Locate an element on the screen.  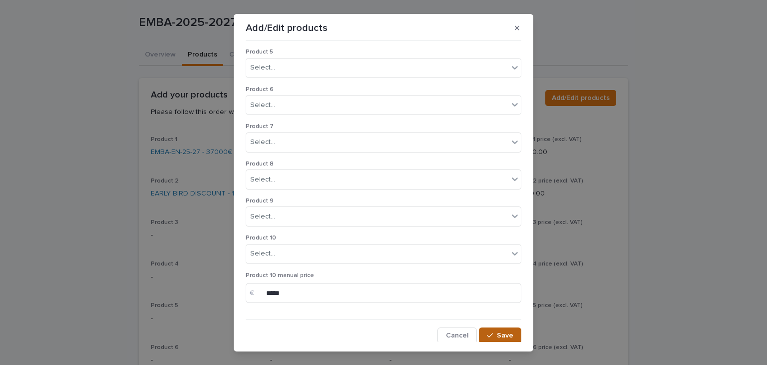
span: Product 10 manual price is located at coordinates (280, 275).